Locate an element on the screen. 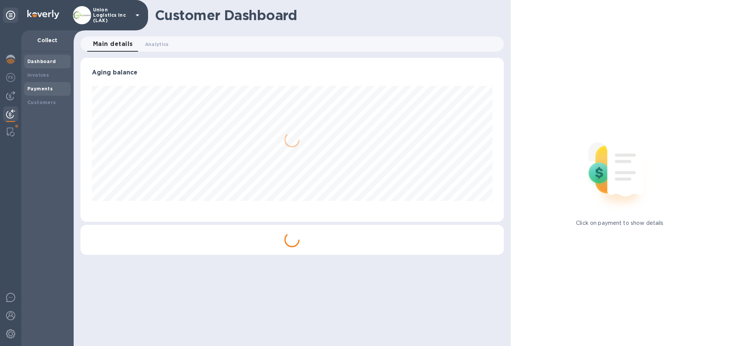  b: Payments is located at coordinates (40, 89).